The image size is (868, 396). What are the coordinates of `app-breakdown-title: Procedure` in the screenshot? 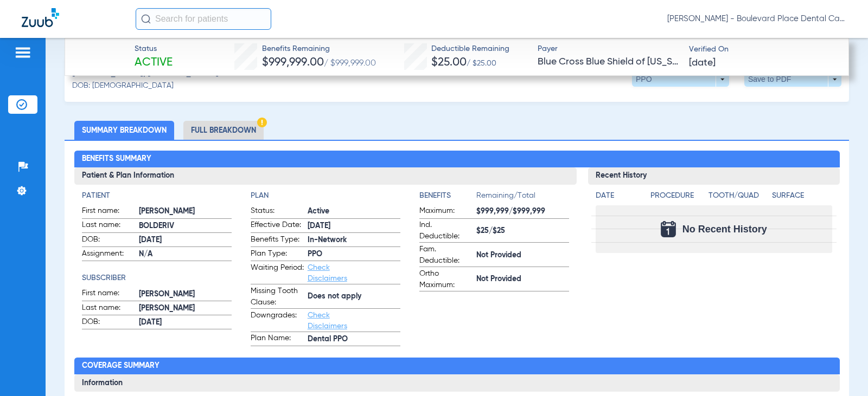 It's located at (677, 198).